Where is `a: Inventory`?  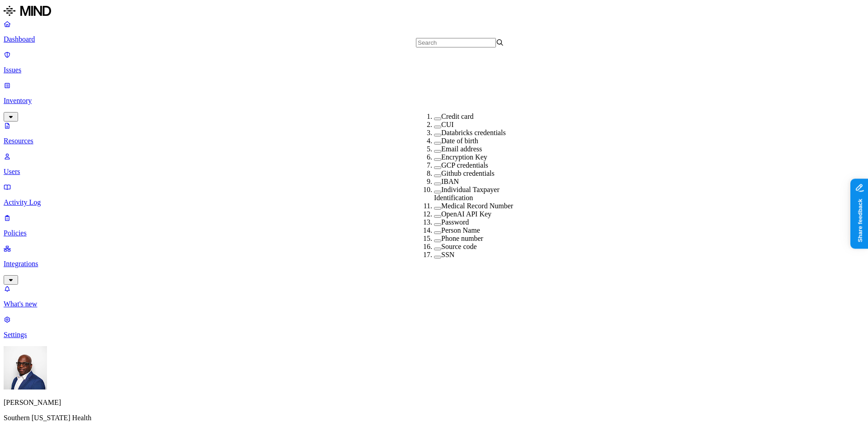 a: Inventory is located at coordinates (434, 101).